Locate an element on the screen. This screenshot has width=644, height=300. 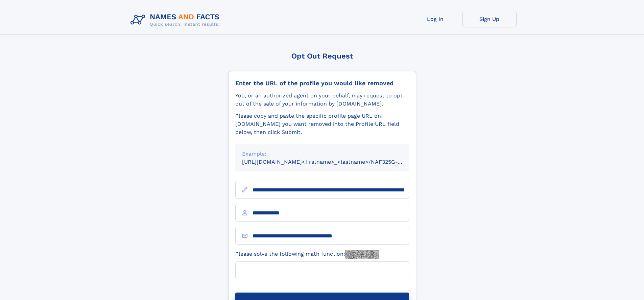
div: You, or an authorized agent on your behalf, may request to opt-out of the sale of your informatio... is located at coordinates (322, 100).